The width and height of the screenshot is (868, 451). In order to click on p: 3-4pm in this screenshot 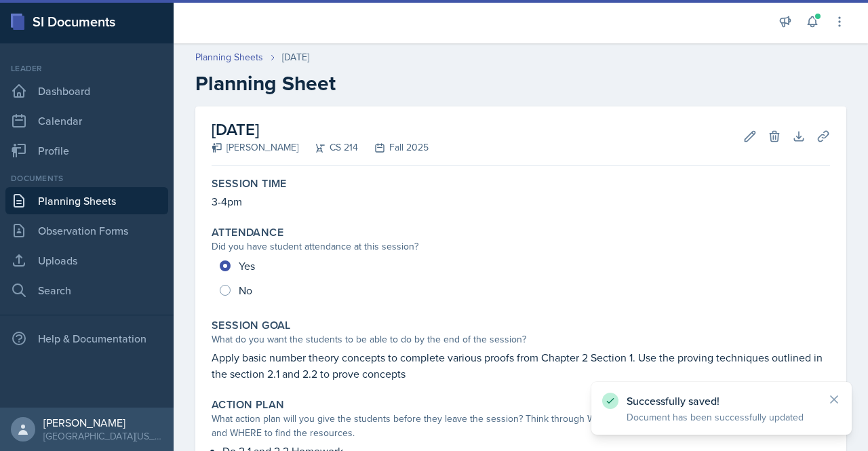, I will do `click(521, 202)`.